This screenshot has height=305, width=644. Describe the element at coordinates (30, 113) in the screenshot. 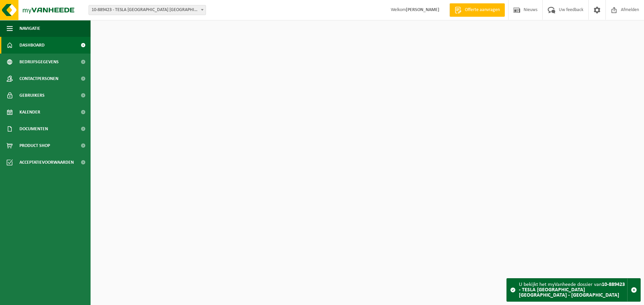

I see `span: Kalender` at that location.